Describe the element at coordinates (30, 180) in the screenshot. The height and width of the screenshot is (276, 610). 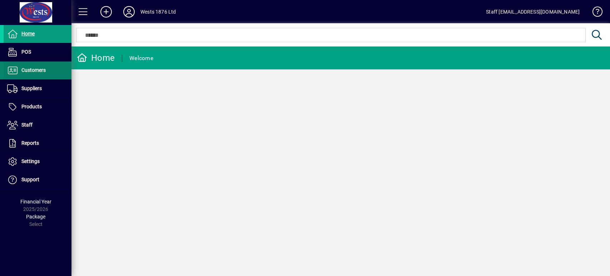
I see `span: Support` at that location.